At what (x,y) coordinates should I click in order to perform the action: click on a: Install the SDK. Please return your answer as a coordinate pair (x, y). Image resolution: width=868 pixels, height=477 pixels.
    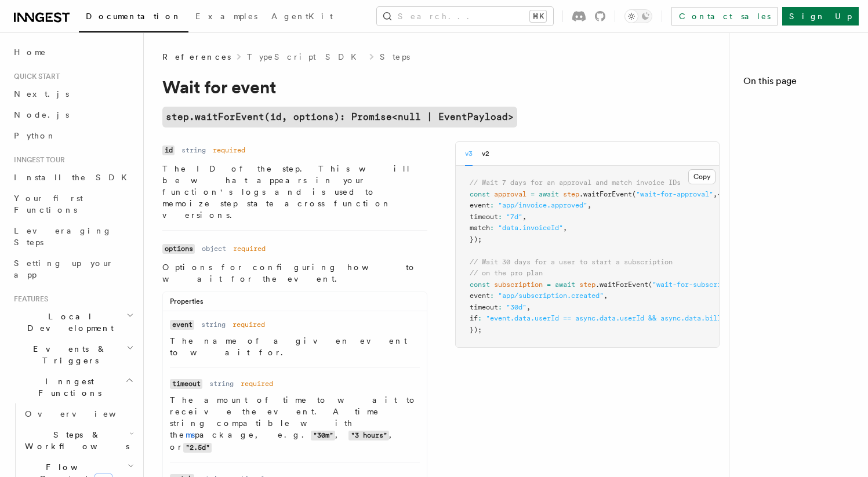
    Looking at the image, I should click on (72, 178).